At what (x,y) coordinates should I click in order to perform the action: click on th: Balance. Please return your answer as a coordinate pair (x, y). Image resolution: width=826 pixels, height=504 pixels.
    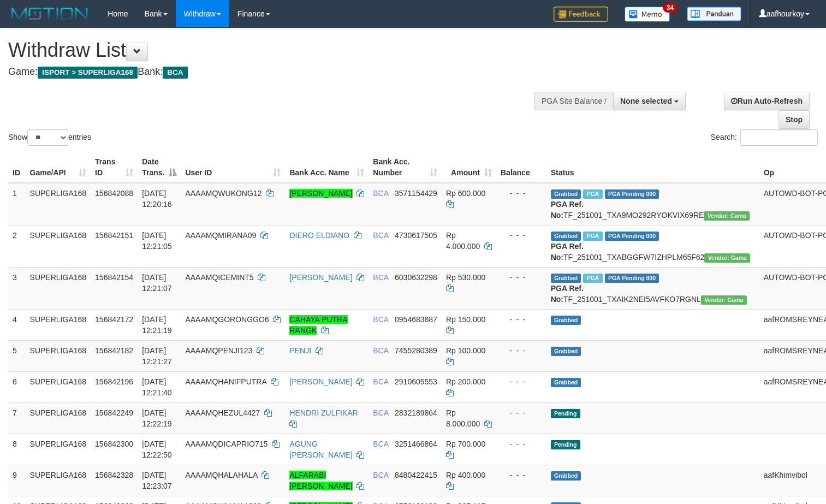
    Looking at the image, I should click on (521, 167).